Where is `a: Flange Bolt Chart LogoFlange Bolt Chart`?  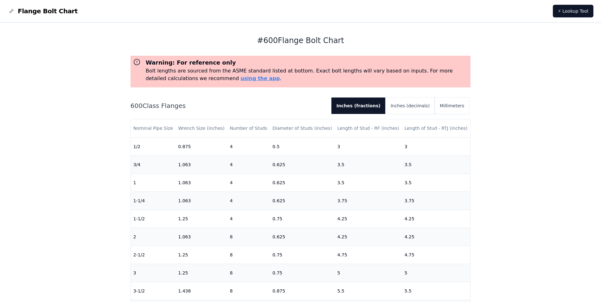 a: Flange Bolt Chart LogoFlange Bolt Chart is located at coordinates (42, 11).